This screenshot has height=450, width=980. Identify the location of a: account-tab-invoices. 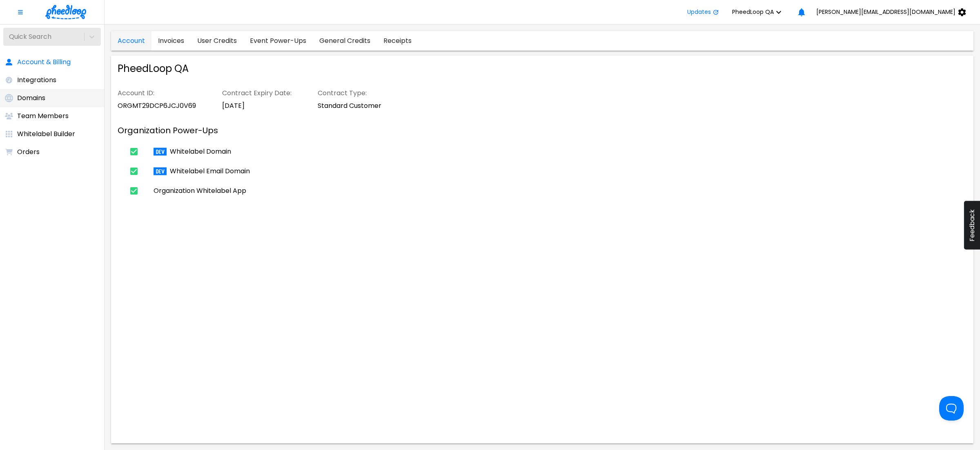
(171, 41).